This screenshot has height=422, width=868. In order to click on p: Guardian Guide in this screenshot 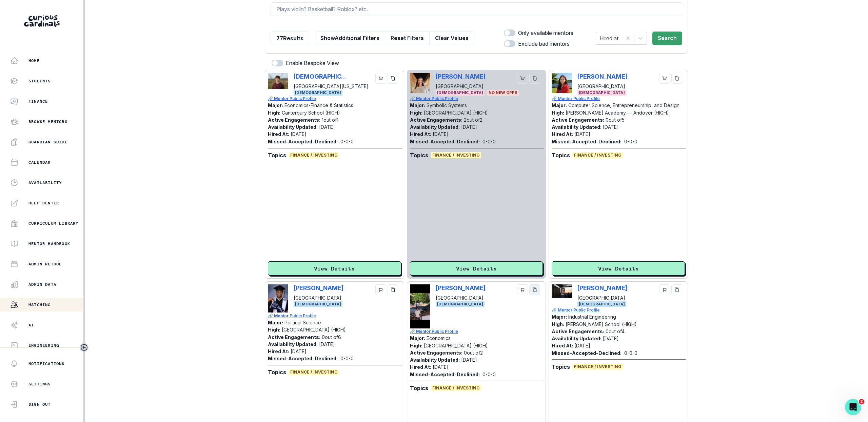, I will do `click(48, 142)`.